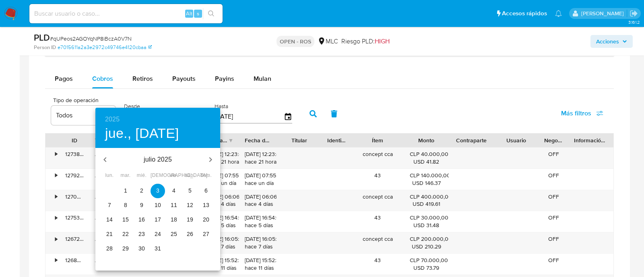  What do you see at coordinates (190, 234) in the screenshot?
I see `p: 26` at bounding box center [190, 234].